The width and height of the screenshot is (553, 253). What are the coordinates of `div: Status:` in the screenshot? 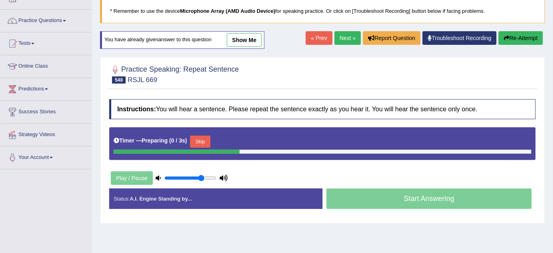 It's located at (216, 199).